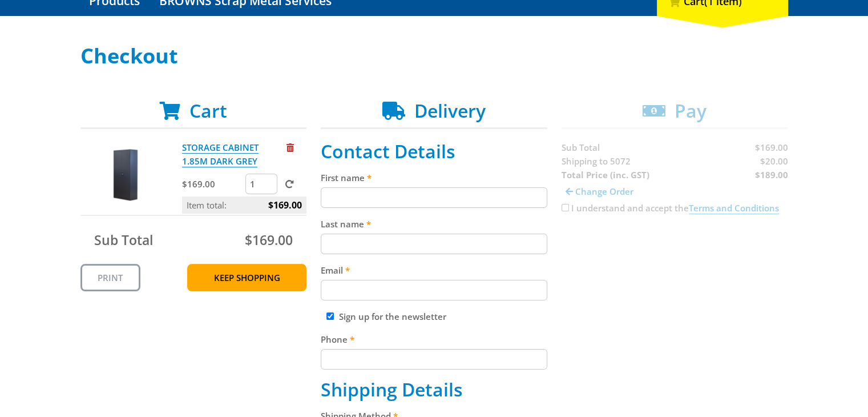  What do you see at coordinates (392, 317) in the screenshot?
I see `label: Sign up for the newsletter` at bounding box center [392, 317].